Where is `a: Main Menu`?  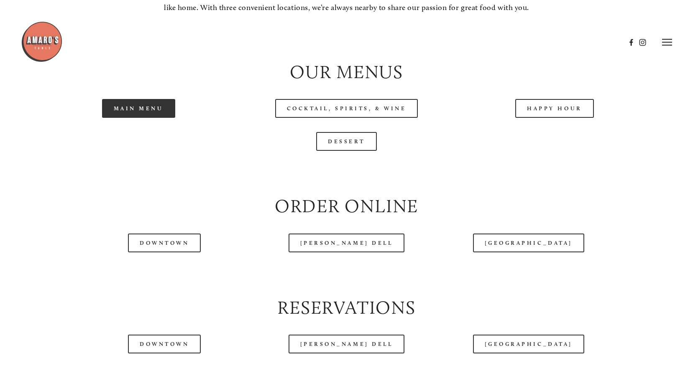
a: Main Menu is located at coordinates (138, 108).